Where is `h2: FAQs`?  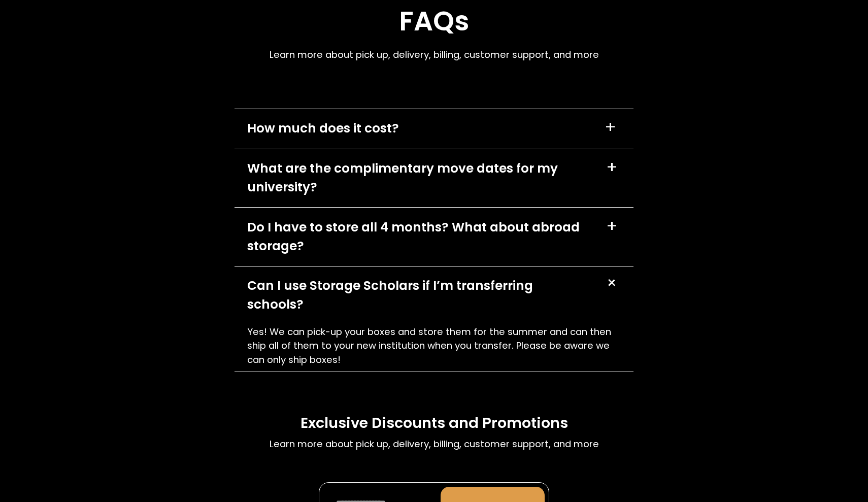
h2: FAQs is located at coordinates (434, 21).